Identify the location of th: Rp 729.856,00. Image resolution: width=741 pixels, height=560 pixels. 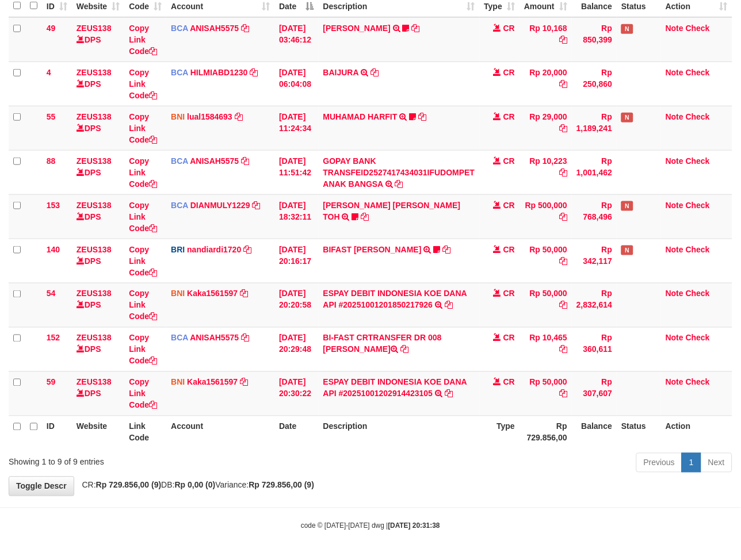
(545, 432).